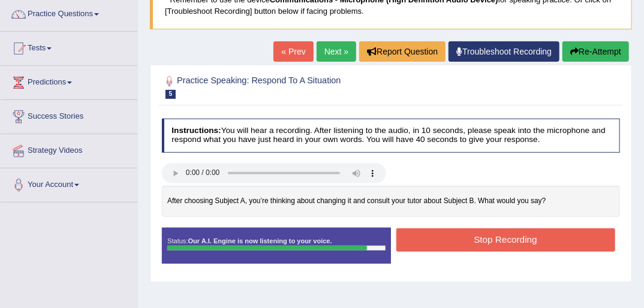 The image size is (644, 308). What do you see at coordinates (69, 81) in the screenshot?
I see `a: Predictions` at bounding box center [69, 81].